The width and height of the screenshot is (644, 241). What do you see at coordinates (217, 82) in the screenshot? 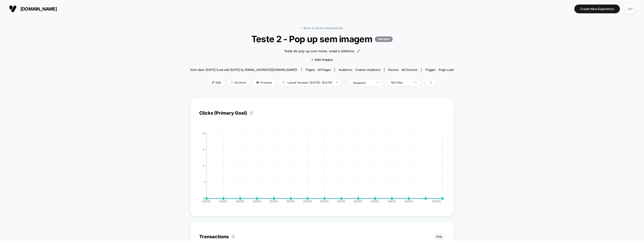
I see `span: Edit` at bounding box center [217, 82].